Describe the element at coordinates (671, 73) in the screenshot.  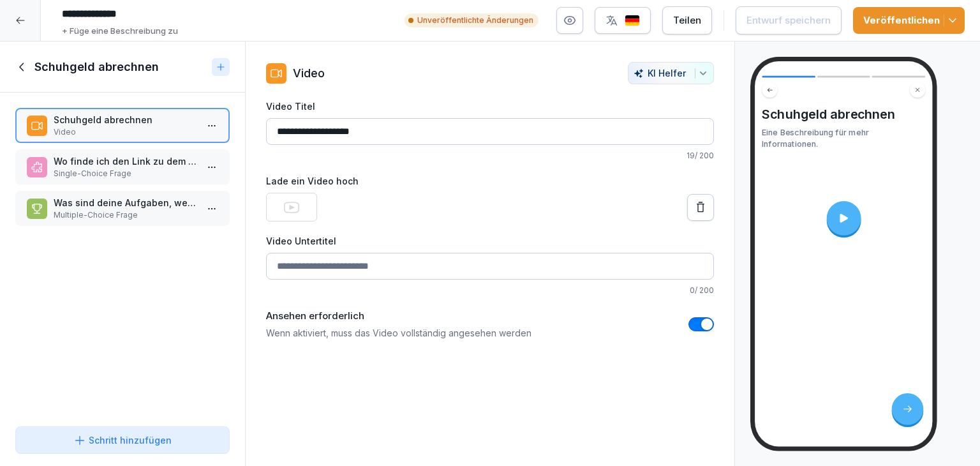
I see `button: KI Helfer` at that location.